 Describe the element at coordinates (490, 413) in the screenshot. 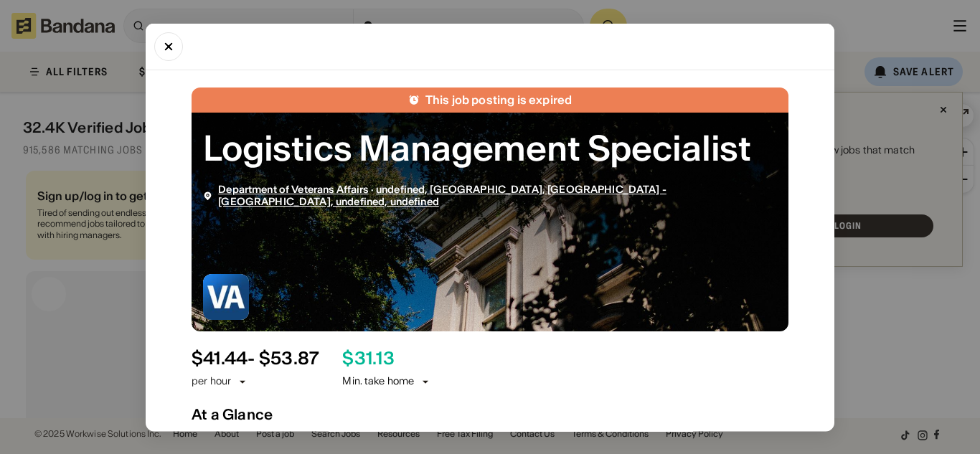

I see `div: At a Glance` at that location.